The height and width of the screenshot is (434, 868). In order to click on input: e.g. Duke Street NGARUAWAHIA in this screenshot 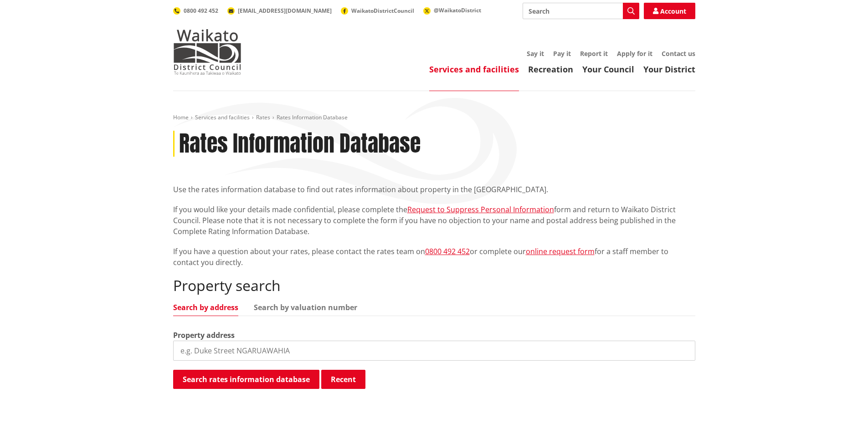, I will do `click(434, 351)`.